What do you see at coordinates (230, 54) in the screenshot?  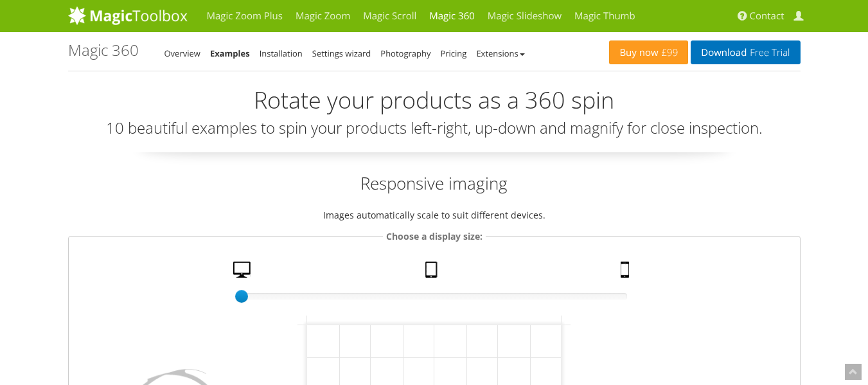 I see `a: Examples` at bounding box center [230, 54].